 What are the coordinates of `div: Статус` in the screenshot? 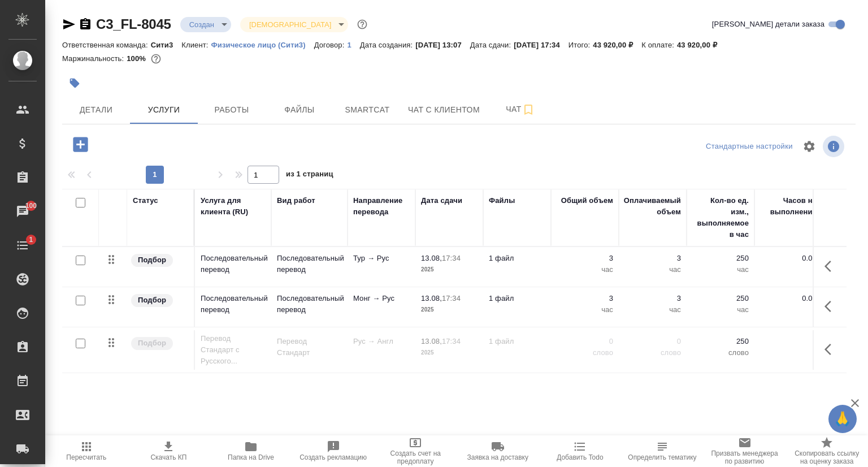 It's located at (145, 200).